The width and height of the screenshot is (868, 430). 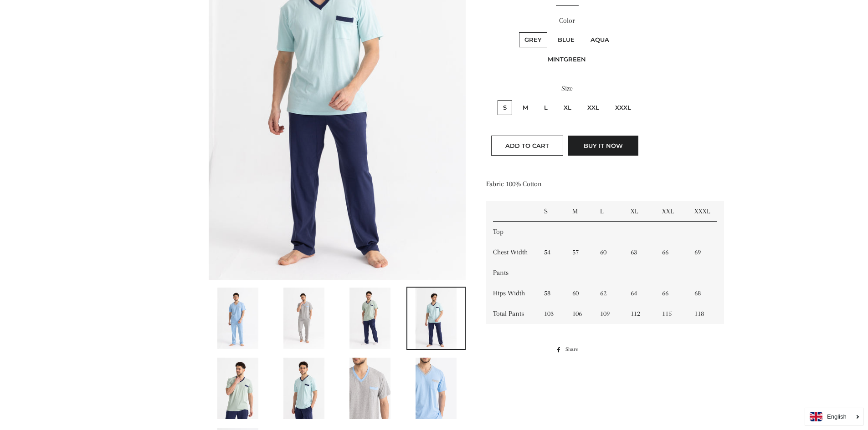 What do you see at coordinates (706, 252) in the screenshot?
I see `td: 69` at bounding box center [706, 252].